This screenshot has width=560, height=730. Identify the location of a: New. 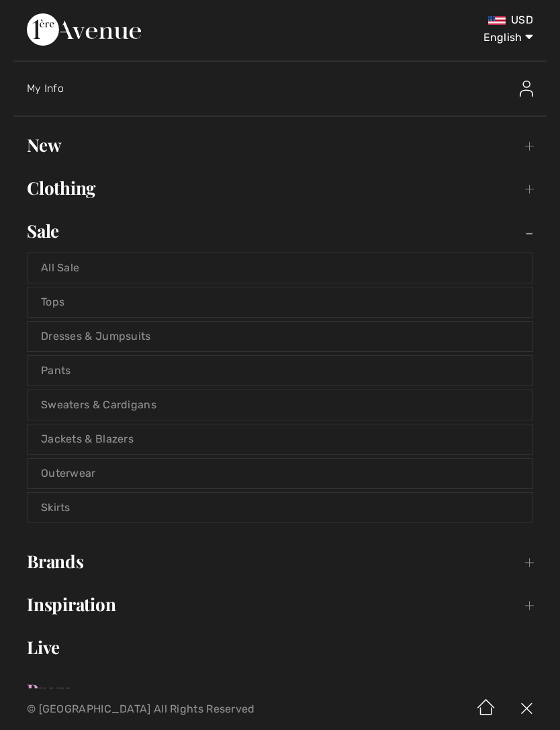
(280, 145).